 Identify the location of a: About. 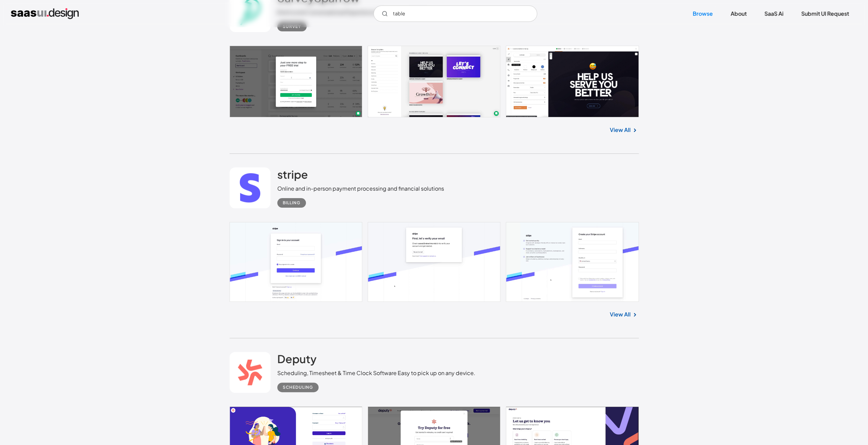
(738, 14).